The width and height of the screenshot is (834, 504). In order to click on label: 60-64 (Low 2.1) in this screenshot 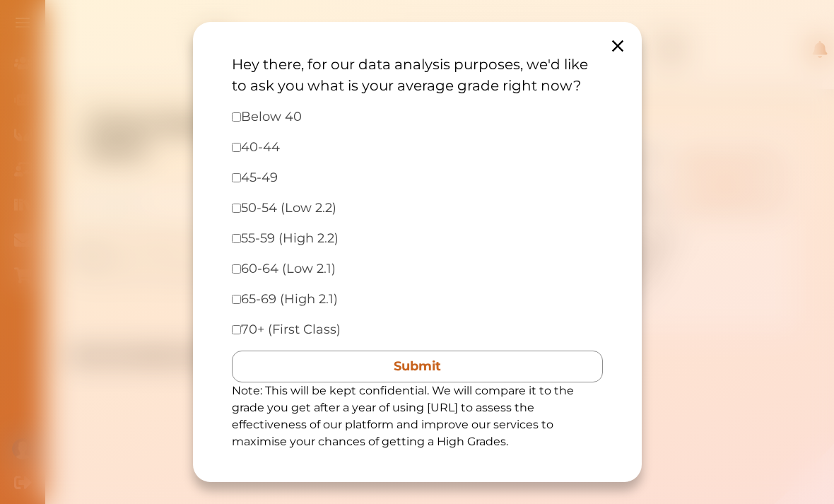, I will do `click(289, 268)`.